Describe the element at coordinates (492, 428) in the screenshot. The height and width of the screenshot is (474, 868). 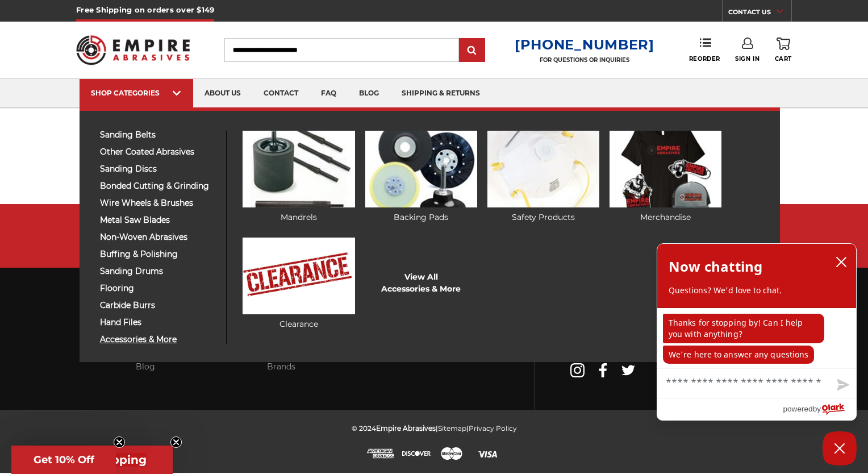
I see `a: Privacy Policy` at that location.